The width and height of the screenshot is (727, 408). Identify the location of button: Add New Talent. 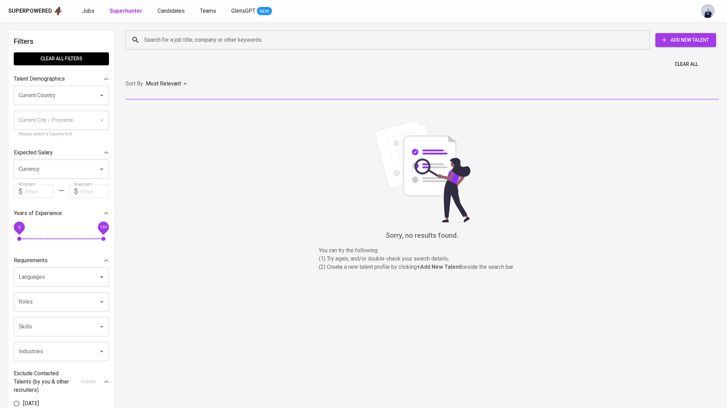
(686, 40).